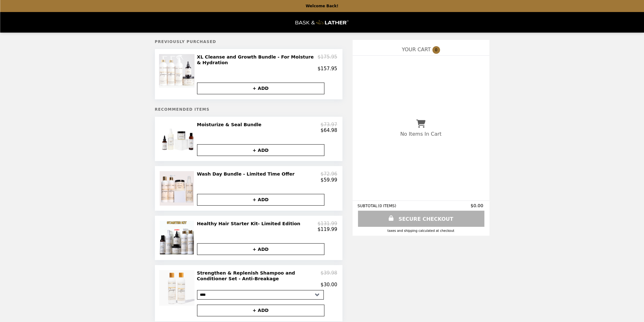 Image resolution: width=644 pixels, height=322 pixels. Describe the element at coordinates (259, 276) in the screenshot. I see `h2: Strengthen & Replenish Shampoo and Conditioner Set - Anti-Breakage` at that location.